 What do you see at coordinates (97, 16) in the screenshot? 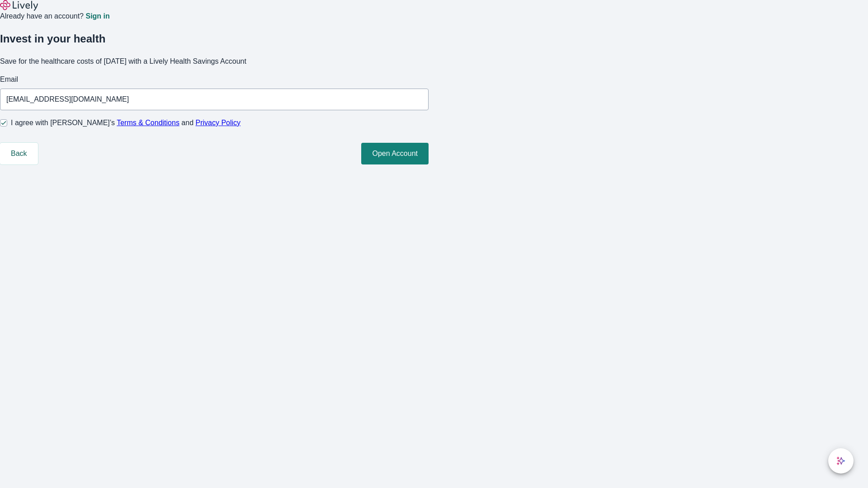
I see `div: Sign in` at bounding box center [97, 16].